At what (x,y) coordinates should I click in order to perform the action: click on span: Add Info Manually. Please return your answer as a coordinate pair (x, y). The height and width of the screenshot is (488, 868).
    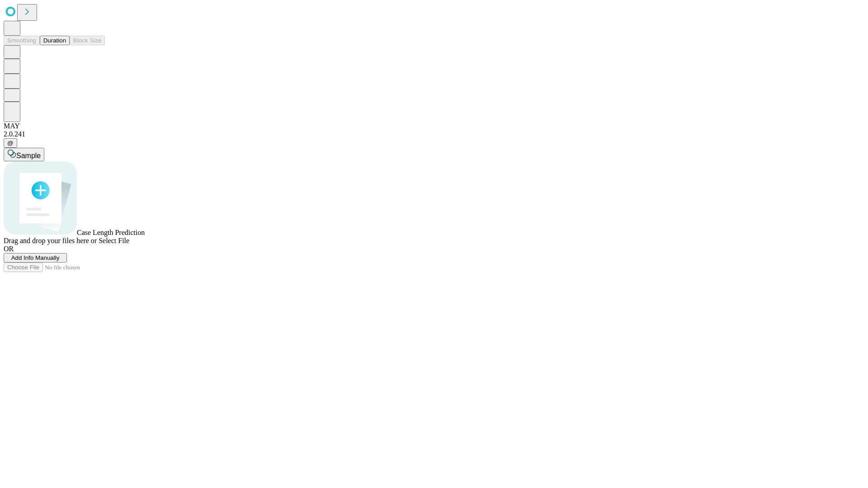
    Looking at the image, I should click on (35, 258).